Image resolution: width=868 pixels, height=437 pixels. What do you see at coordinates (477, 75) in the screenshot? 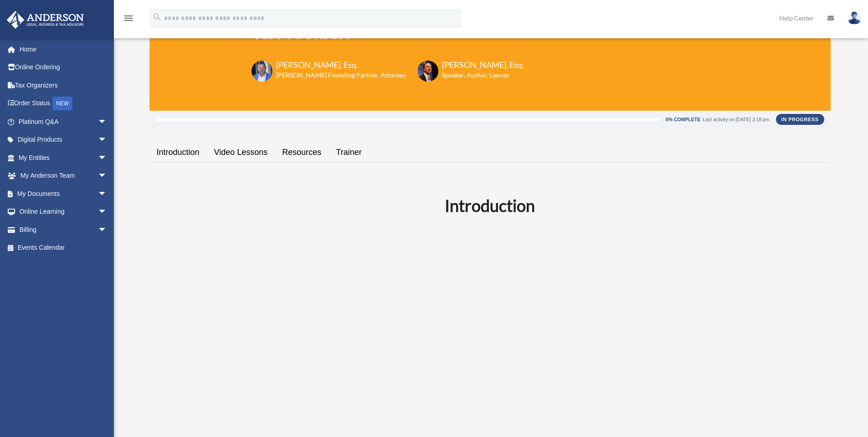
I see `h6: Speaker, Author, Lawyer` at bounding box center [477, 75].